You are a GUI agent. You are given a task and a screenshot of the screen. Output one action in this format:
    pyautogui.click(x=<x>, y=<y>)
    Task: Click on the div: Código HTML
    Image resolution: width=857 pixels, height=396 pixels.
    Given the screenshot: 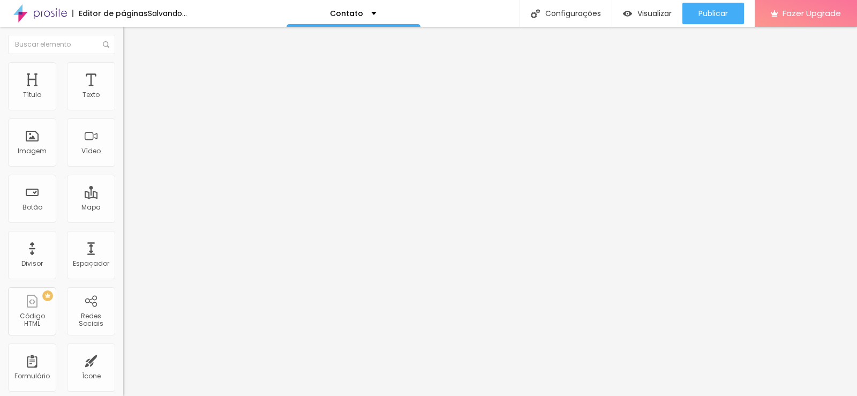 What is the action you would take?
    pyautogui.click(x=32, y=320)
    